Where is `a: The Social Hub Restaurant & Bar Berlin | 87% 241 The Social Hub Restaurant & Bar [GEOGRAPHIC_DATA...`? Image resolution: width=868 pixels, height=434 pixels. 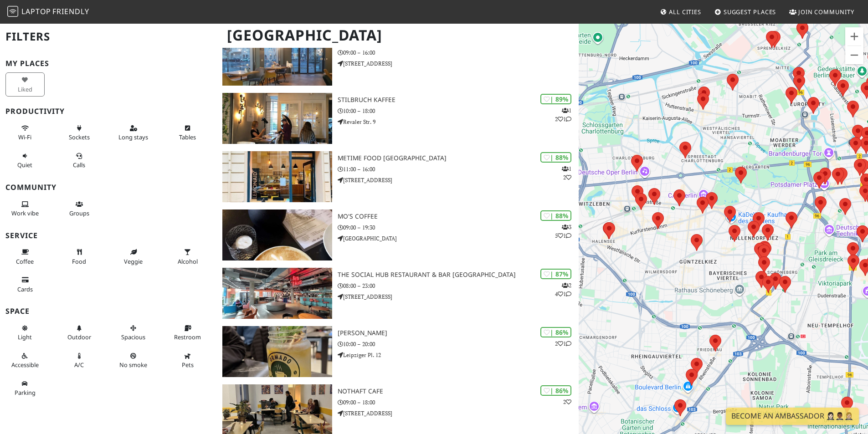
a: The Social Hub Restaurant & Bar Berlin | 87% 241 The Social Hub Restaurant & Bar [GEOGRAPHIC_DATA... is located at coordinates (398, 293).